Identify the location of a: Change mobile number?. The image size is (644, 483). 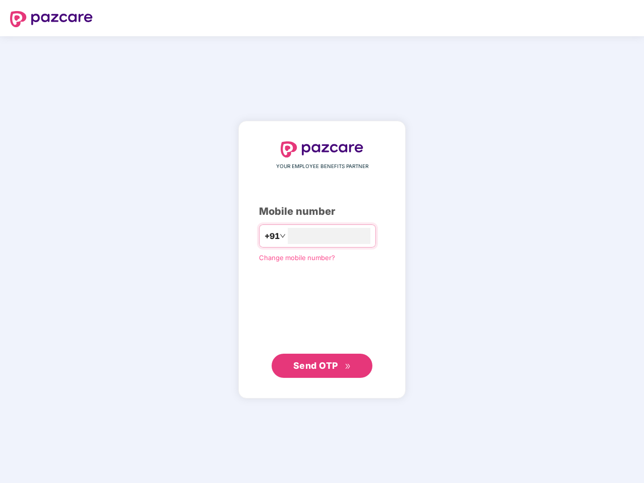
(297, 258).